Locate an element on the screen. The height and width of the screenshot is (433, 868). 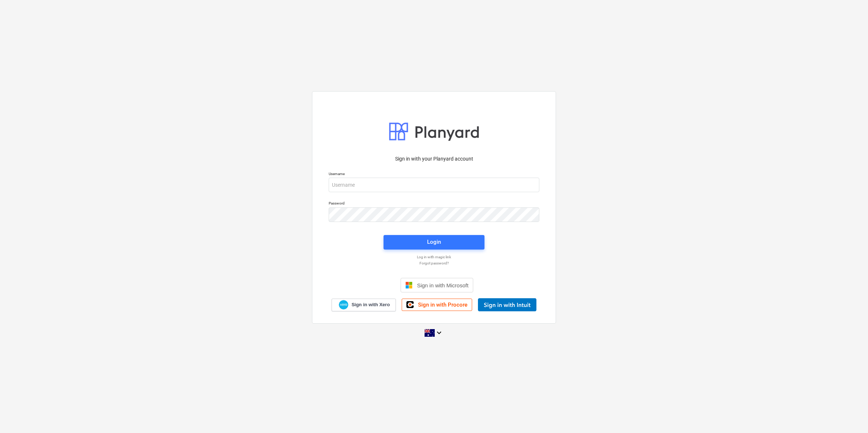
a: Sign in with Procore is located at coordinates (437, 305).